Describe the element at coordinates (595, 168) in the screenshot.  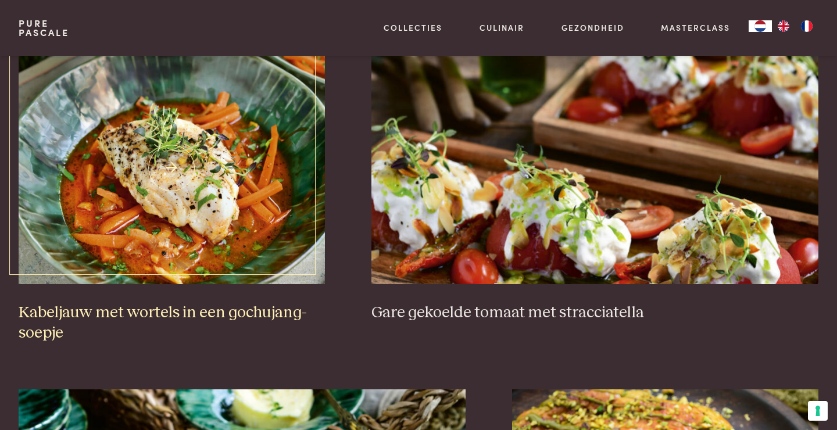
I see `img: Gare gekoelde tomaat met stracciatella` at that location.